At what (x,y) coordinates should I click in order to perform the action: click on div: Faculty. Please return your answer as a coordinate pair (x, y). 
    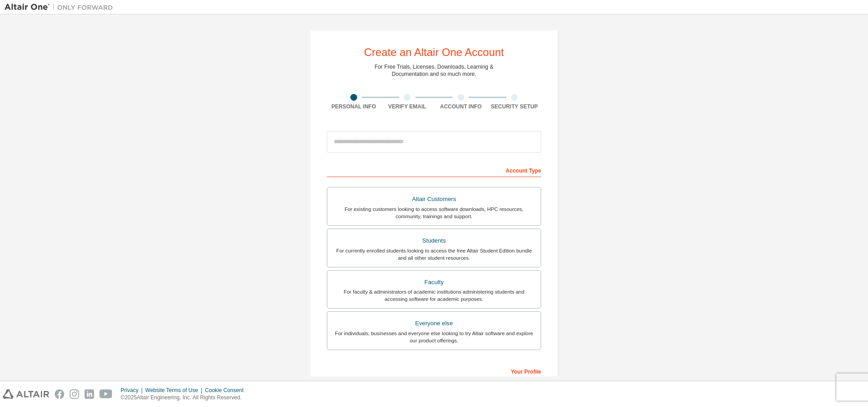
    Looking at the image, I should click on (434, 283).